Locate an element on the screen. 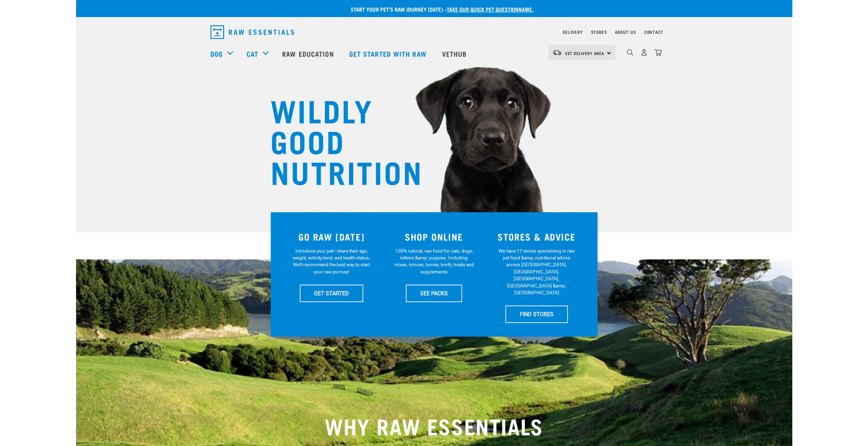 Image resolution: width=868 pixels, height=446 pixels. a: SEE PACKS is located at coordinates (434, 293).